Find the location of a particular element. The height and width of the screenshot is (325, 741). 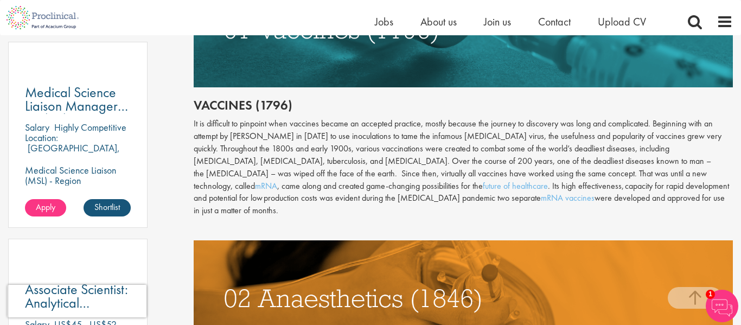

span: Salary is located at coordinates (37, 127).